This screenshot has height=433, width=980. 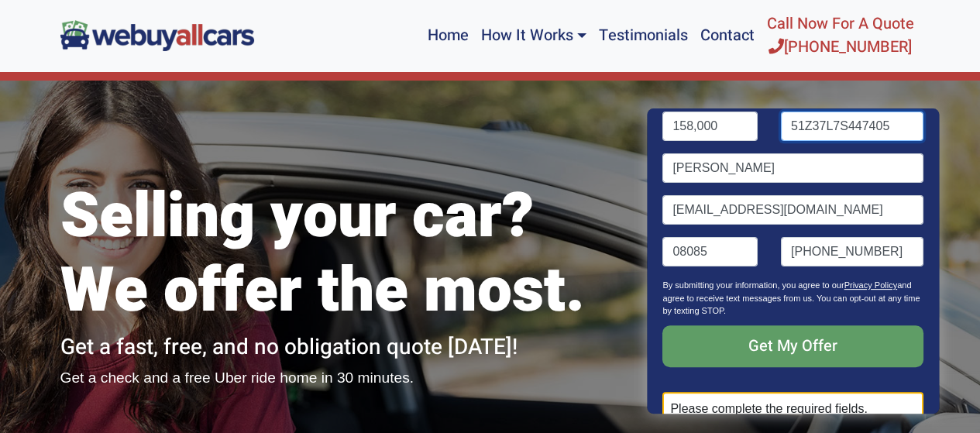 What do you see at coordinates (710, 252) in the screenshot?
I see `input: Zip code` at bounding box center [710, 252].